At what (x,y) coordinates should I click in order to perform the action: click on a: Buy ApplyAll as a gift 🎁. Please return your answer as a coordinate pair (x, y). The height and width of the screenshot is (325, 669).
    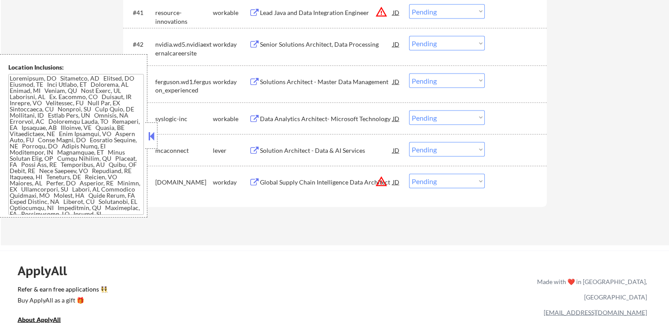
    Looking at the image, I should click on (62, 300).